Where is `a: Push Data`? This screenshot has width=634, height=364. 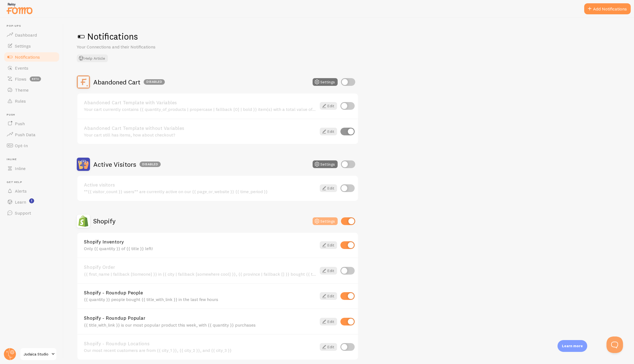
a: Push Data is located at coordinates (32, 135).